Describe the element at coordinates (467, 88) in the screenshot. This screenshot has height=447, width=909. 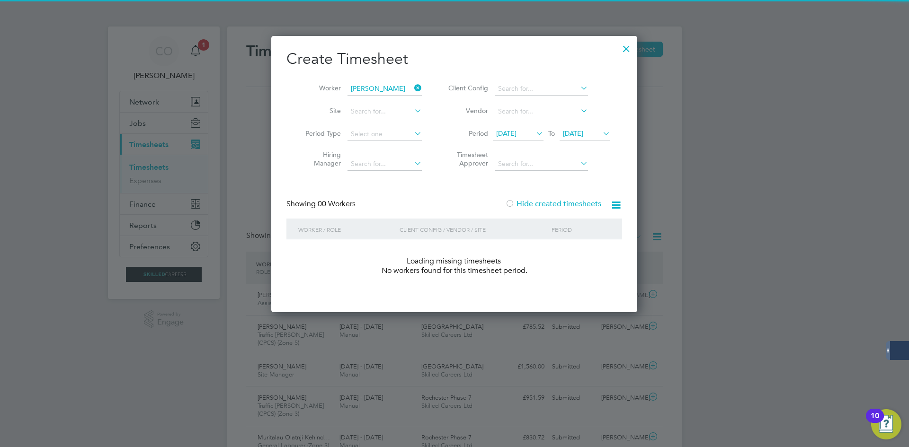
I see `label: Client Config` at that location.